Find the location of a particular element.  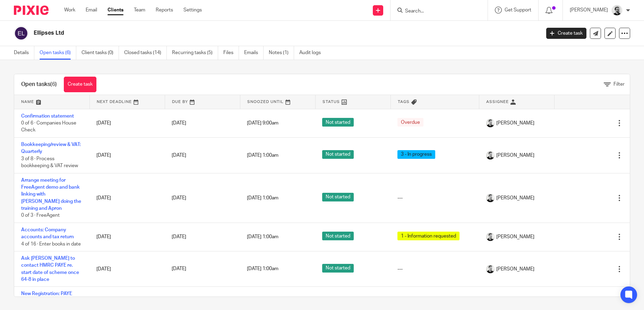

span: Filter is located at coordinates (619, 84).